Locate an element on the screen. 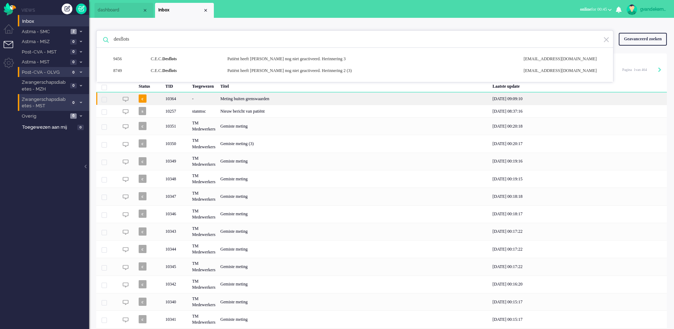 This screenshot has height=329, width=674. a: Toegewezen aan mij 0 is located at coordinates (55, 127).